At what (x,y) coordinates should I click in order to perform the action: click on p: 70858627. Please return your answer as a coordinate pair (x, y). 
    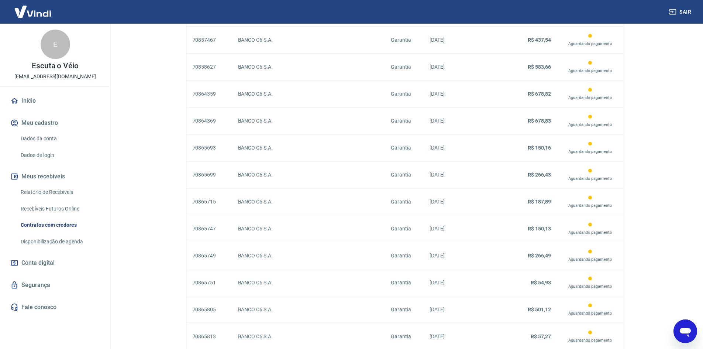
    Looking at the image, I should click on (209, 67).